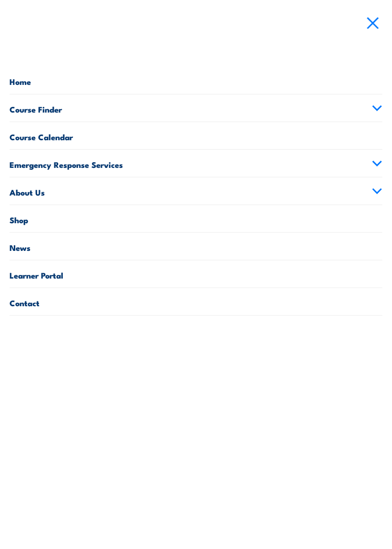 The height and width of the screenshot is (549, 392). I want to click on a: Course Calendar, so click(196, 135).